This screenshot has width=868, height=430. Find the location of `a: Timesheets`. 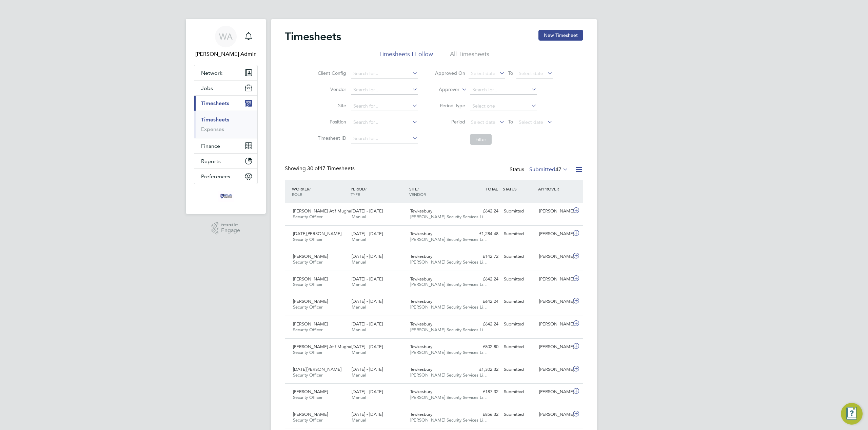

a: Timesheets is located at coordinates (215, 119).